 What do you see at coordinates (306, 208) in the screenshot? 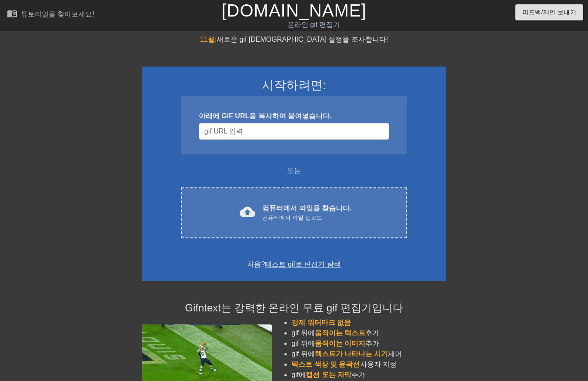
I see `font: 컴퓨터에서 파일을 찾습니다.` at bounding box center [306, 208].